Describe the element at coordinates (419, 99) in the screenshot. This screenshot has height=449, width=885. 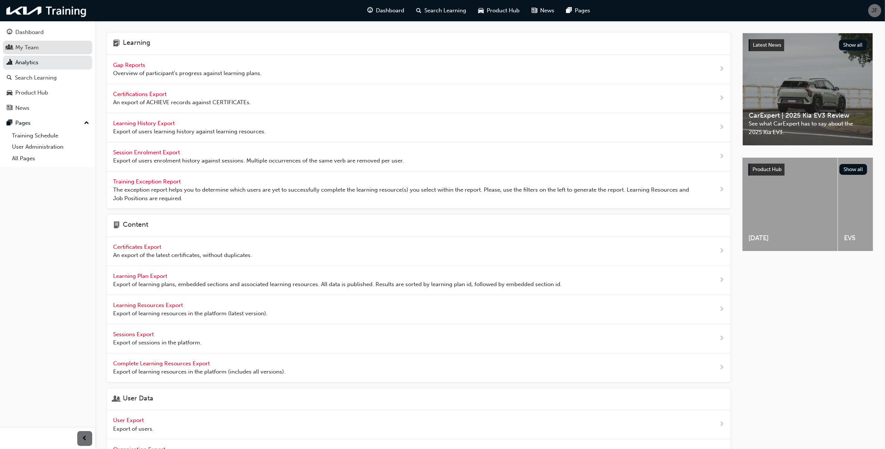
I see `a: Certifications Export An export of ACHIEVE records against CERTIFICATEs.next-icon` at that location.